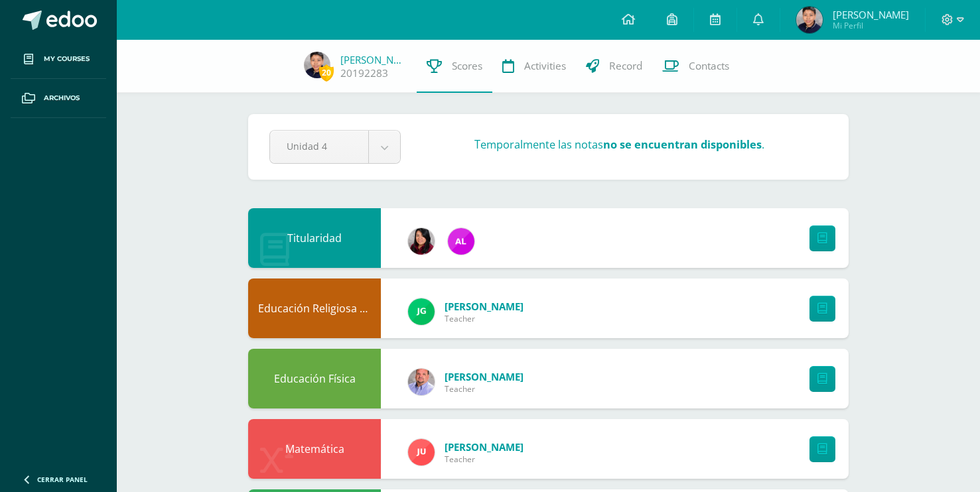 This screenshot has height=492, width=980. Describe the element at coordinates (461, 242) in the screenshot. I see `img: 775a36a8e1830c9c46756a1d4adc11d7.png` at that location.